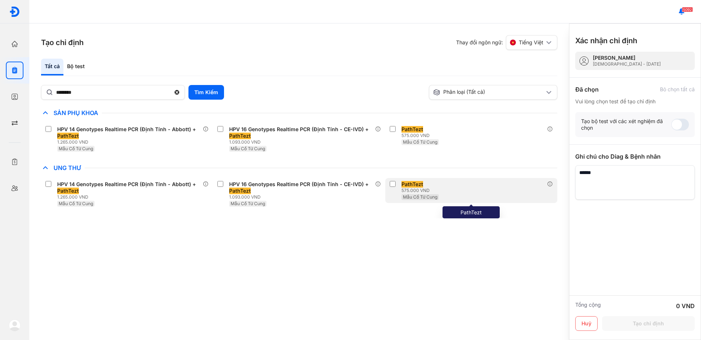  What do you see at coordinates (531, 43) in the screenshot?
I see `span: Tiếng Việt` at bounding box center [531, 43].